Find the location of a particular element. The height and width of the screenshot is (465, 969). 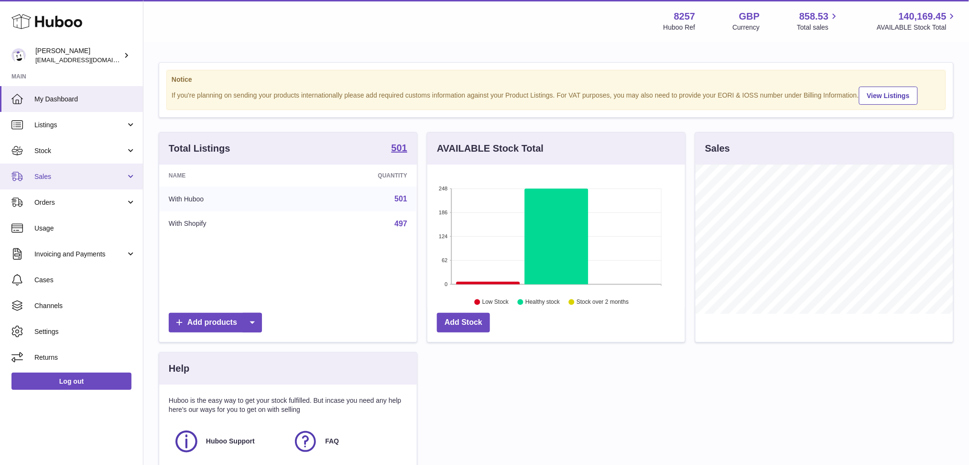

text: Low Stock is located at coordinates (496, 302).